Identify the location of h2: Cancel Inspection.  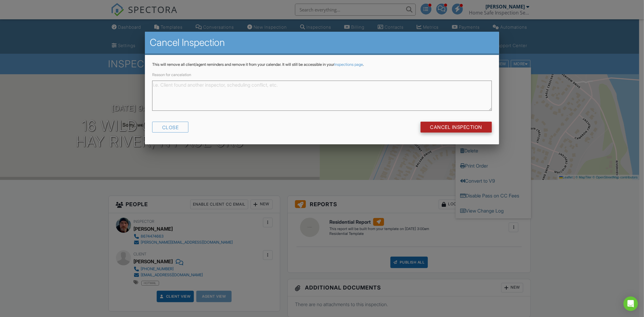
(322, 43).